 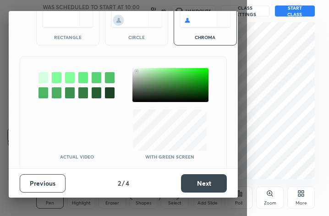 I want to click on div: chroma, so click(x=205, y=37).